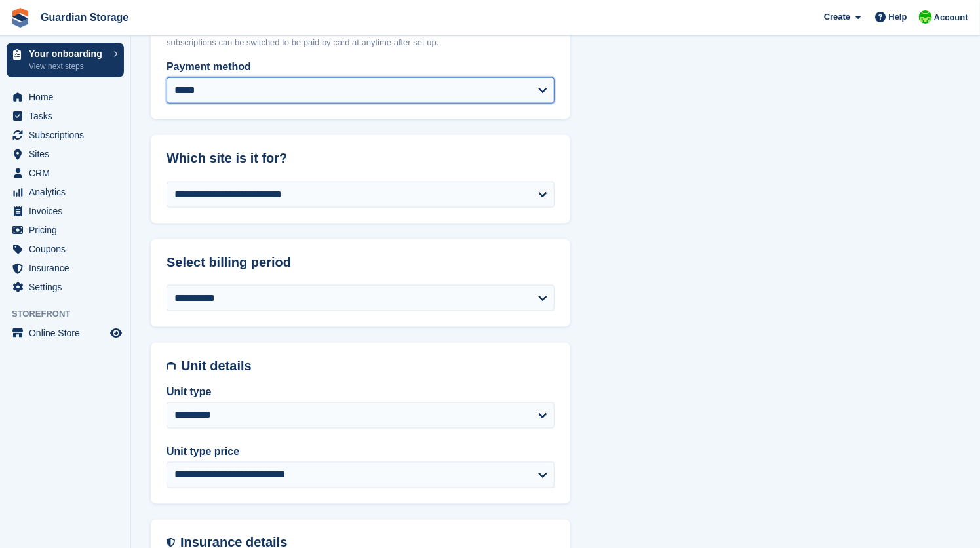 The height and width of the screenshot is (548, 980). I want to click on label: Unit type, so click(360, 392).